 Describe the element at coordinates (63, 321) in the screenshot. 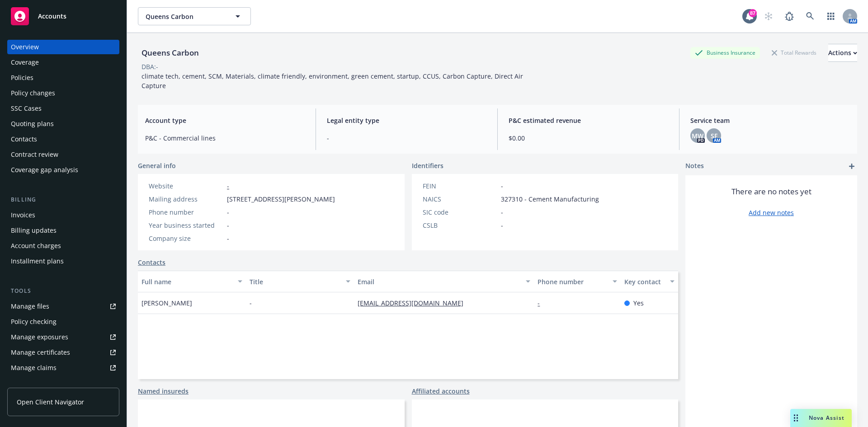

I see `a: Policy checking` at that location.